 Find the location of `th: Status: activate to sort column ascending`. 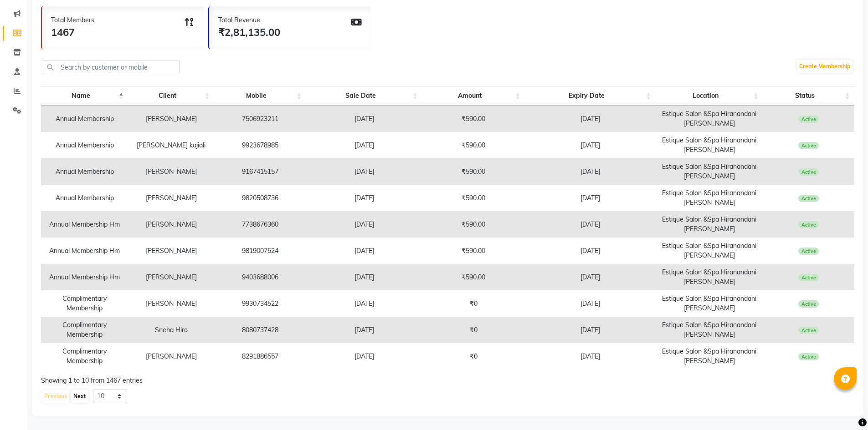

th: Status: activate to sort column ascending is located at coordinates (808, 96).